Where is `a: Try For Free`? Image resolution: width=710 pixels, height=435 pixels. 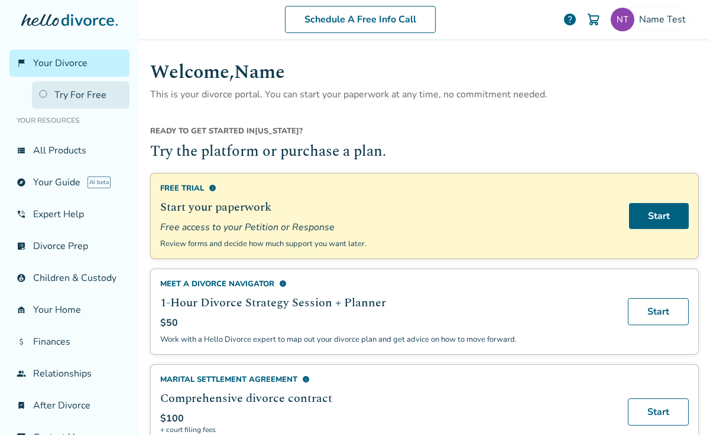 a: Try For Free is located at coordinates (80, 95).